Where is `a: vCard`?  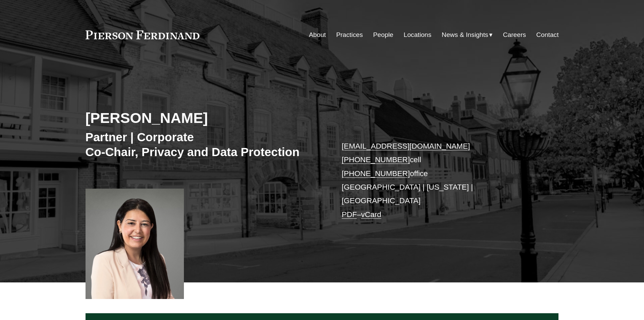
a: vCard is located at coordinates (372, 214).